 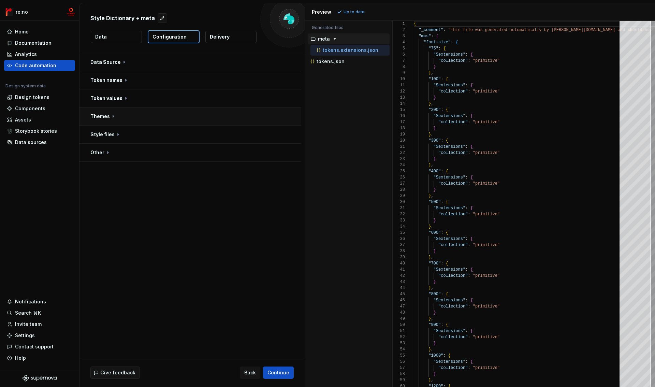 I want to click on a: Design tokens, so click(x=40, y=97).